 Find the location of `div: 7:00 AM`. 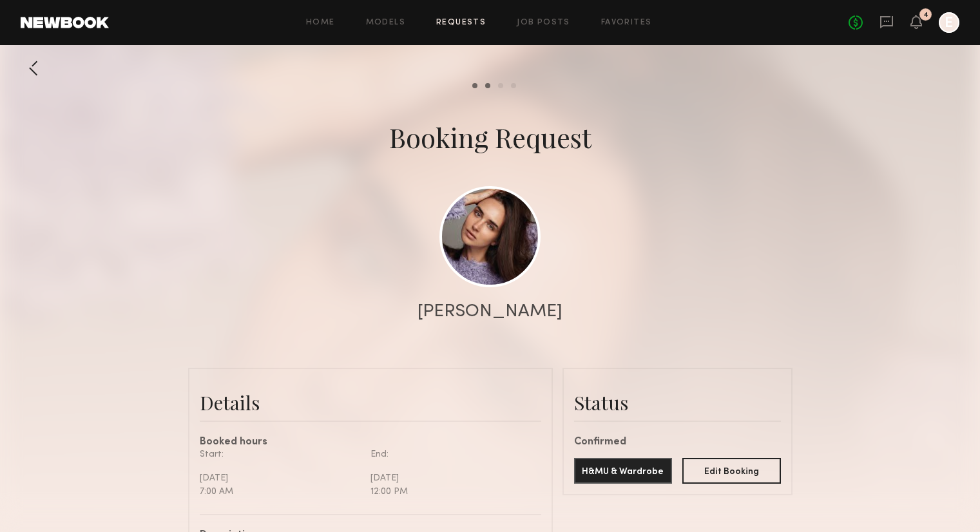

div: 7:00 AM is located at coordinates (281, 492).